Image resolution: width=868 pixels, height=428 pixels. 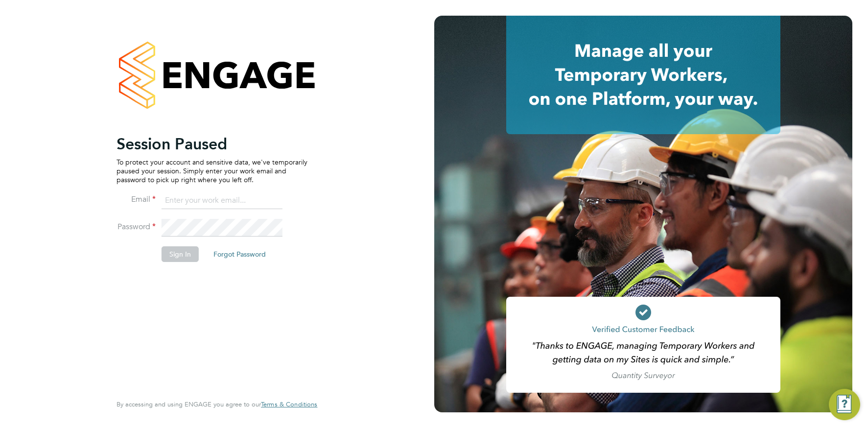 I want to click on button: Forgot Password, so click(x=239, y=254).